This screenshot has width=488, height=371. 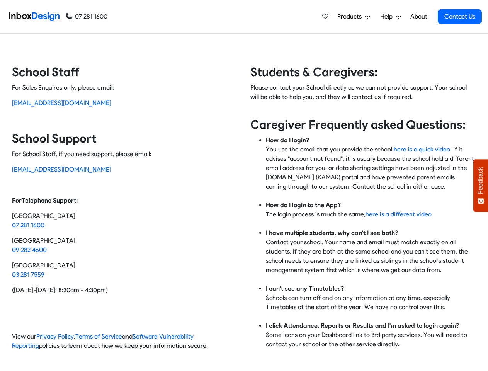 I want to click on strong: School Staff, so click(x=46, y=72).